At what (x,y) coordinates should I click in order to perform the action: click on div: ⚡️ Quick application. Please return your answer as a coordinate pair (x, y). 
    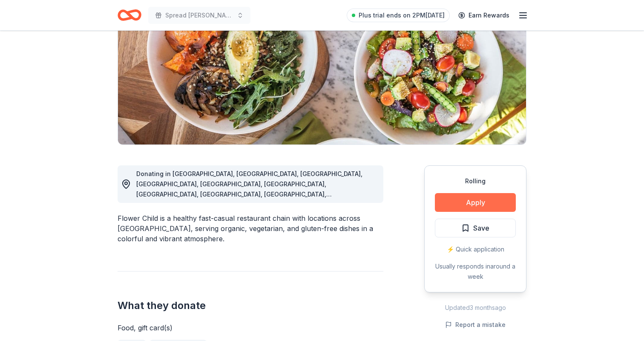
    Looking at the image, I should click on (475, 250).